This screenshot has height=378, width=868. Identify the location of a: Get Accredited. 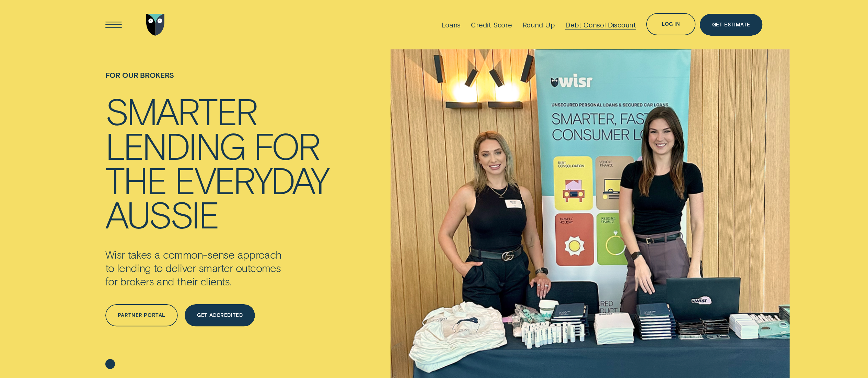
(220, 315).